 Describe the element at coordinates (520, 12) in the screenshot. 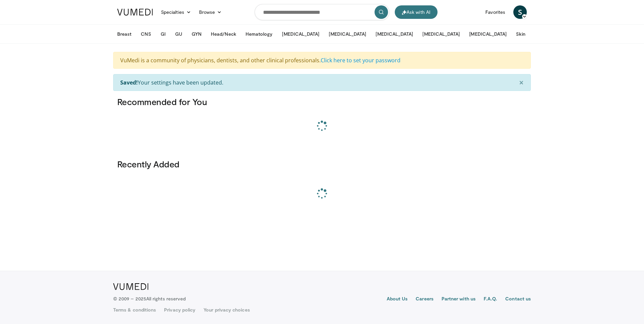

I see `span: S` at that location.